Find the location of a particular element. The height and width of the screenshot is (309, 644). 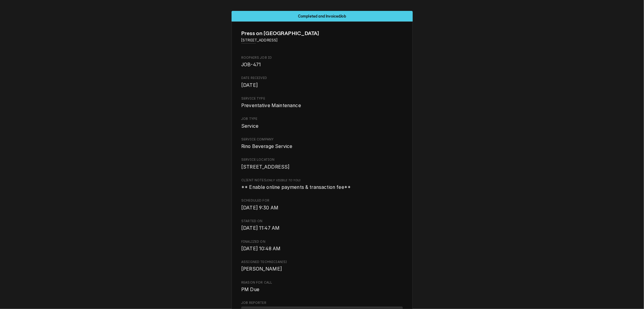

span: PM Due is located at coordinates (250, 289).